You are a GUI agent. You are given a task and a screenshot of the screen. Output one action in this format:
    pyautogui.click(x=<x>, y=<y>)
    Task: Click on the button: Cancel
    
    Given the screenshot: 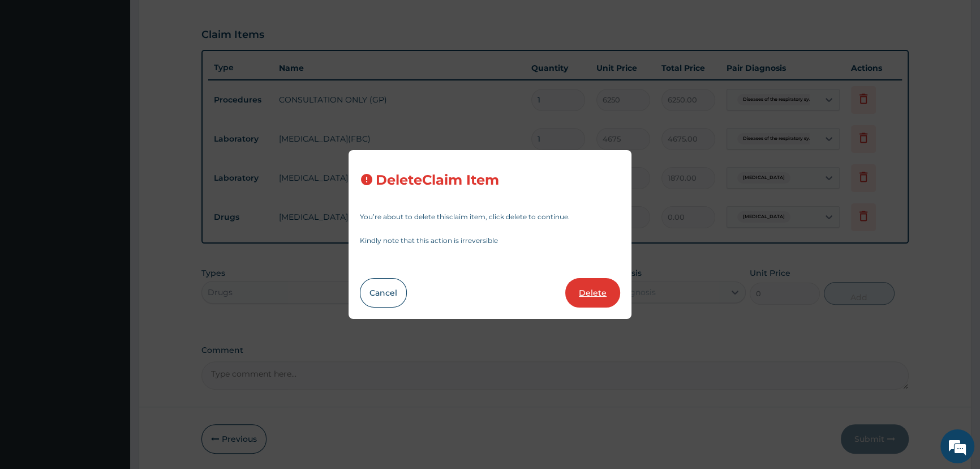 What is the action you would take?
    pyautogui.click(x=383, y=293)
    